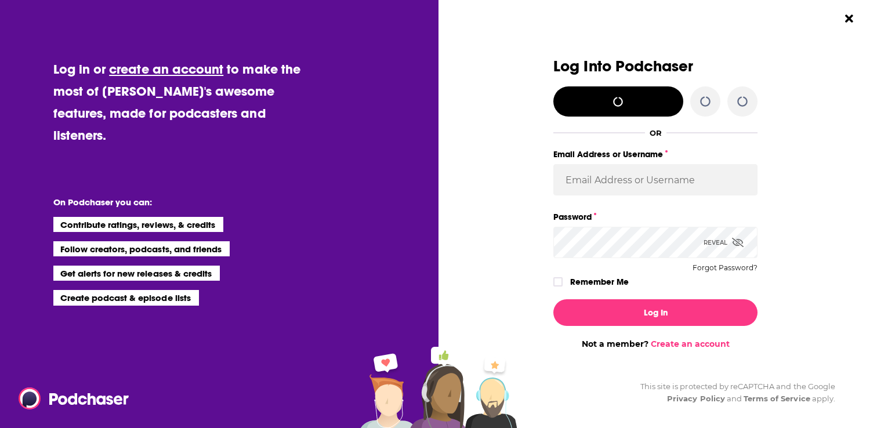 The height and width of the screenshot is (428, 877). Describe the element at coordinates (655, 344) in the screenshot. I see `div: Not a member?` at that location.